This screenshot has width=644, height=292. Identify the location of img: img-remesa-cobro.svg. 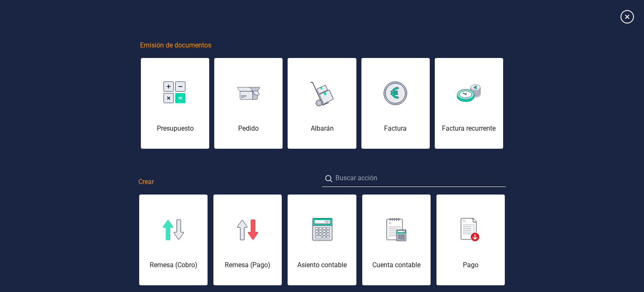
(174, 230).